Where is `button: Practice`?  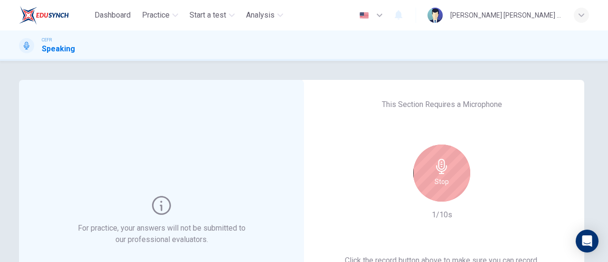
button: Practice is located at coordinates (160, 15).